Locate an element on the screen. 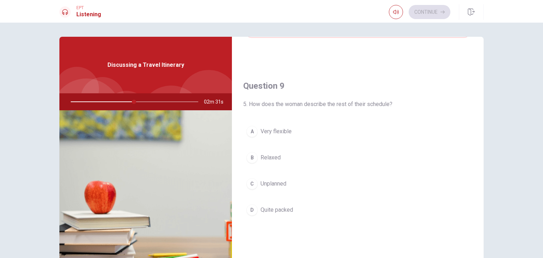 This screenshot has height=258, width=543. div: C is located at coordinates (252, 184).